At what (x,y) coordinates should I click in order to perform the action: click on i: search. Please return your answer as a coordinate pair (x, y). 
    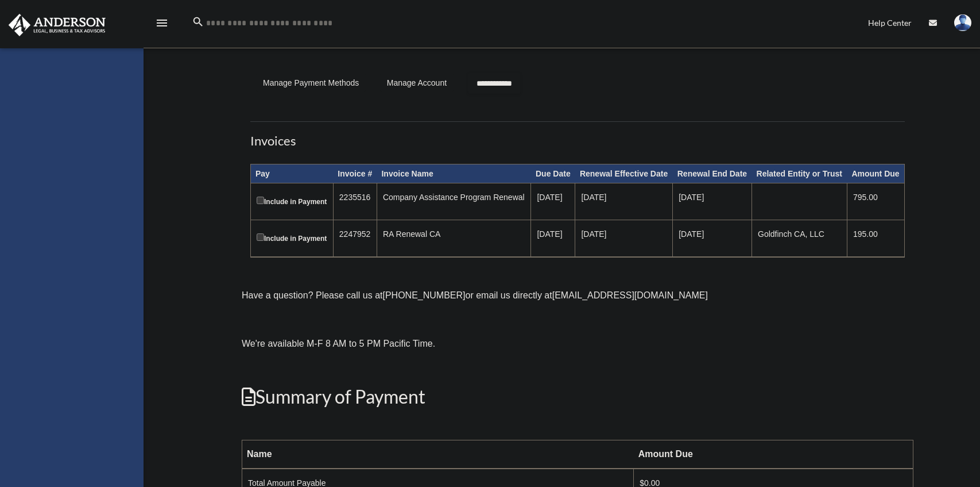
    Looking at the image, I should click on (198, 22).